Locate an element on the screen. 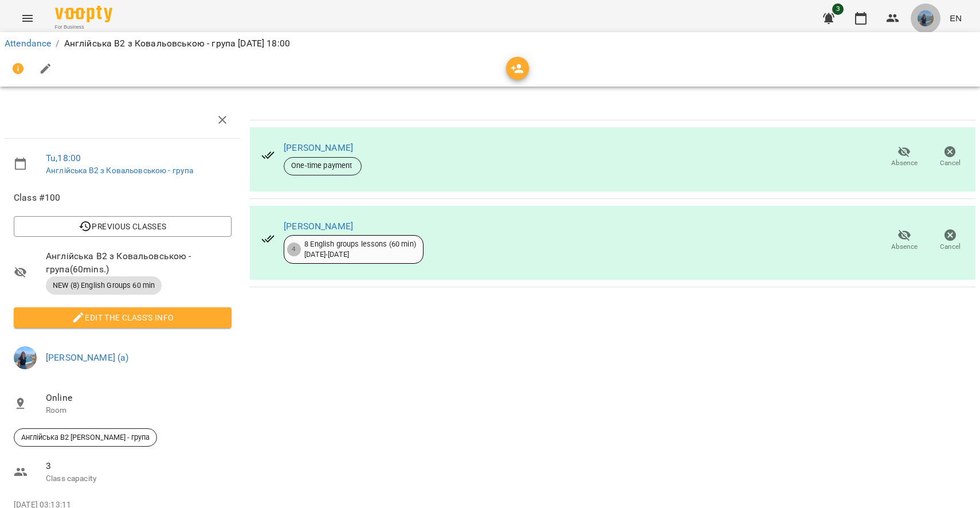  span: Class #100 is located at coordinates (123, 197).